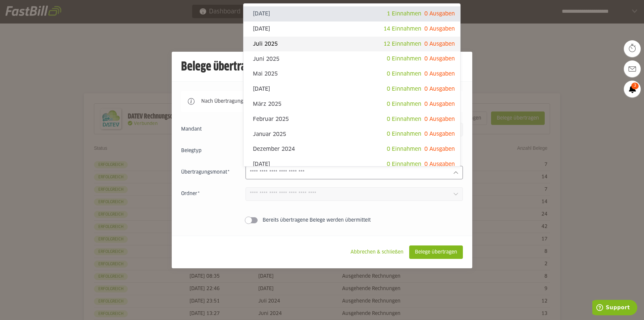 The image size is (644, 320). What do you see at coordinates (377, 252) in the screenshot?
I see `sl-button: Abbrechen & schließen` at bounding box center [377, 252].